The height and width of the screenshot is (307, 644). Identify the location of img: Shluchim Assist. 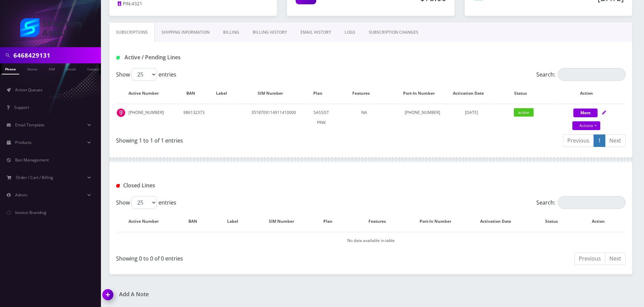
(51, 27).